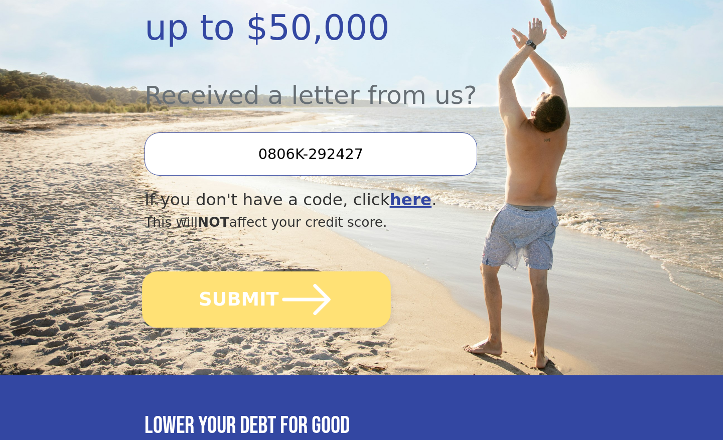 The width and height of the screenshot is (723, 440). Describe the element at coordinates (213, 222) in the screenshot. I see `span: NOT` at that location.